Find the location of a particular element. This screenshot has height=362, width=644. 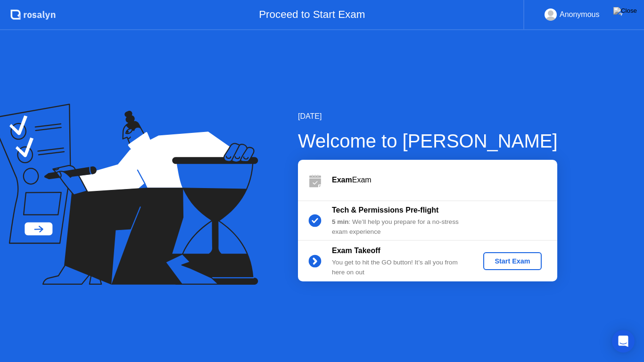

button: Start Exam is located at coordinates (512, 261).